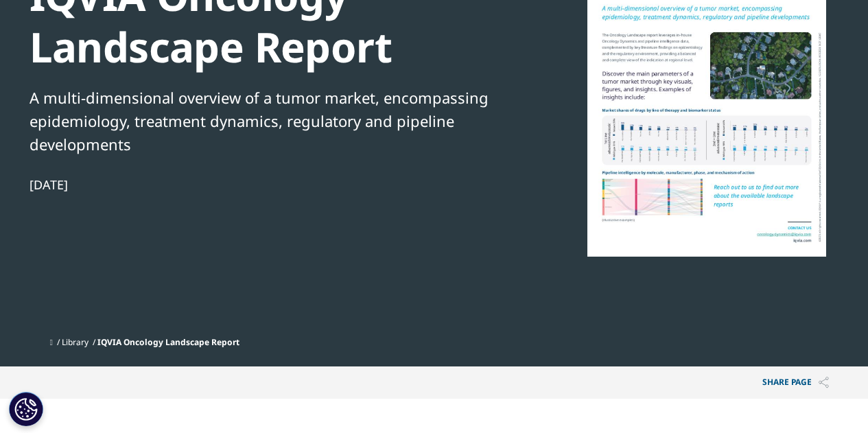 Image resolution: width=868 pixels, height=433 pixels. I want to click on p: Share PAGE, so click(795, 382).